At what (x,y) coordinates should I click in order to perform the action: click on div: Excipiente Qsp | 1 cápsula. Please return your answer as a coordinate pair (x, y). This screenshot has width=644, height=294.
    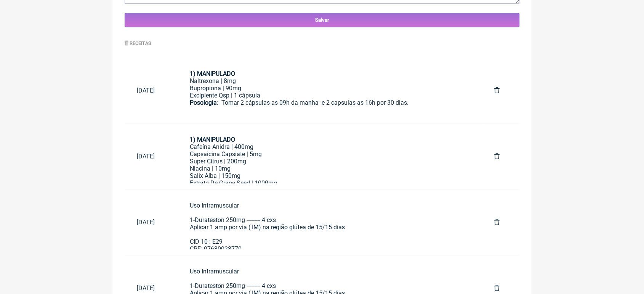
    Looking at the image, I should click on (329, 95).